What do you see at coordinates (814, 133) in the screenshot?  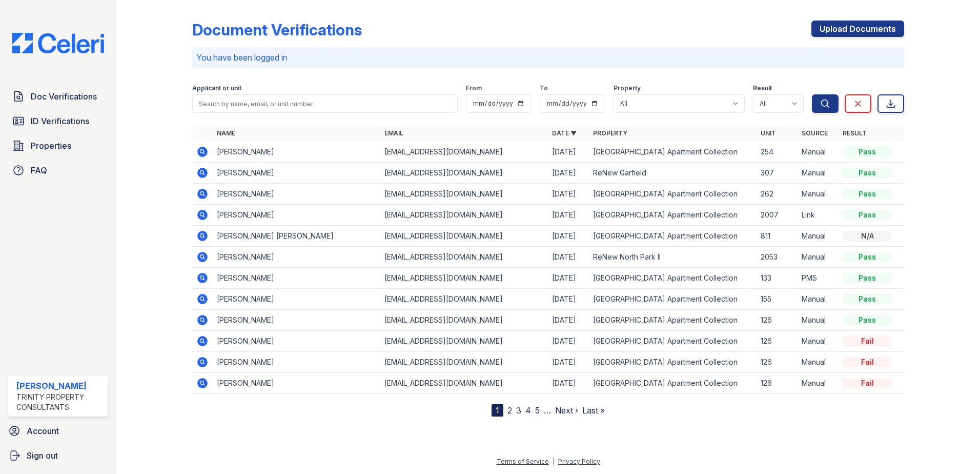 I see `a: Source` at bounding box center [814, 133].